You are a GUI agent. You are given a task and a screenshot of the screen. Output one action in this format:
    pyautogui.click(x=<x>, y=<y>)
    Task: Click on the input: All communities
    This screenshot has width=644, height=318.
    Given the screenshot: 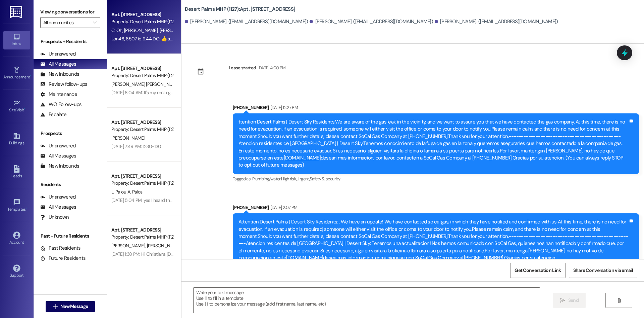 What is the action you would take?
    pyautogui.click(x=67, y=23)
    